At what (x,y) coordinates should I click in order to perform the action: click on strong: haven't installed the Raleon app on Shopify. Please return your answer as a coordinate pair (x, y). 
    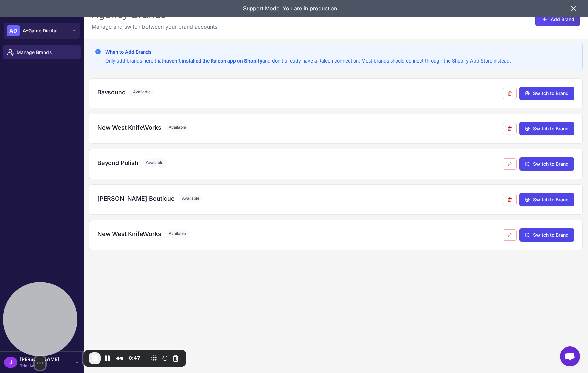
    Looking at the image, I should click on (213, 60).